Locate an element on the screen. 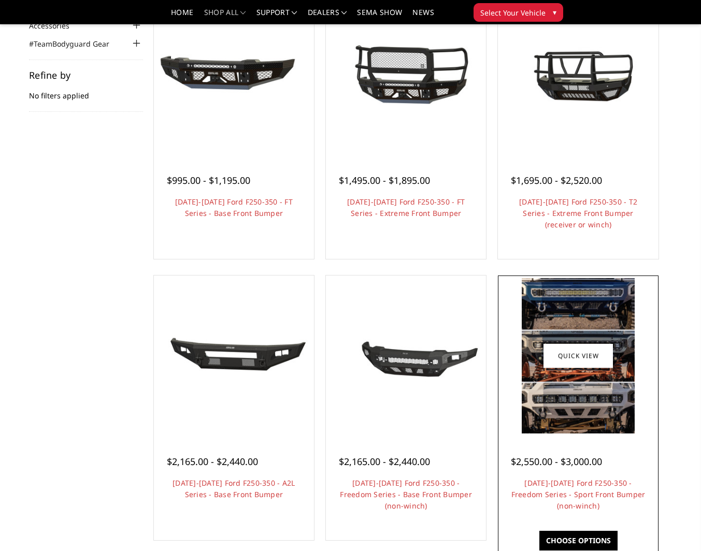 The width and height of the screenshot is (701, 551). a: shop all is located at coordinates (225, 16).